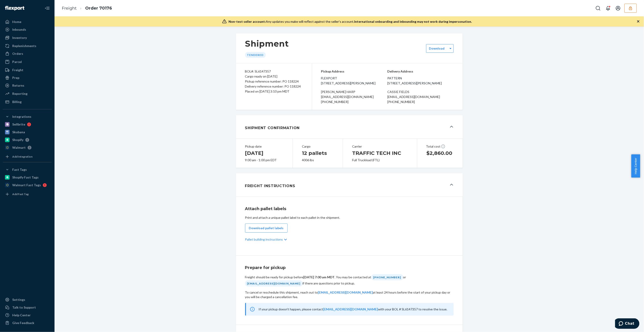 The height and width of the screenshot is (332, 644). I want to click on button: Help Center, so click(636, 166).